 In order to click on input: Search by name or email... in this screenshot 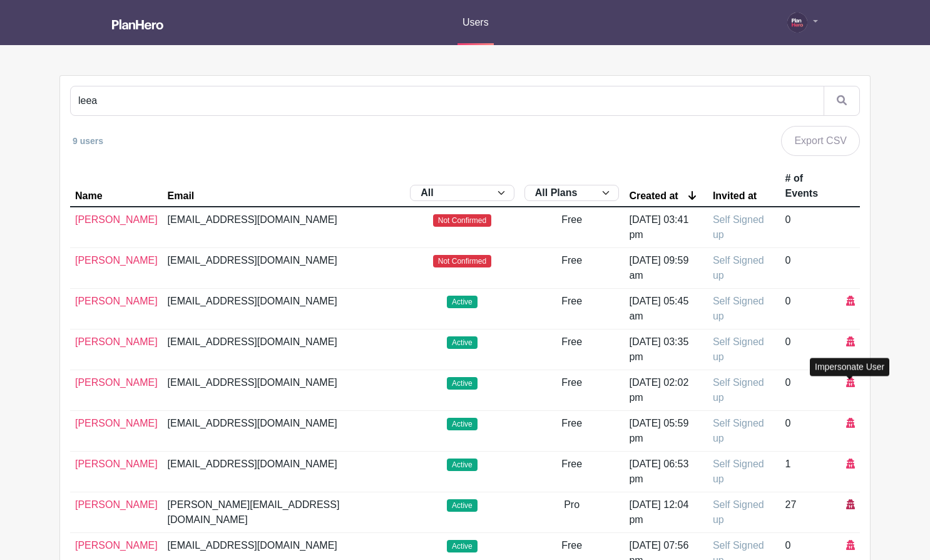, I will do `click(447, 101)`.